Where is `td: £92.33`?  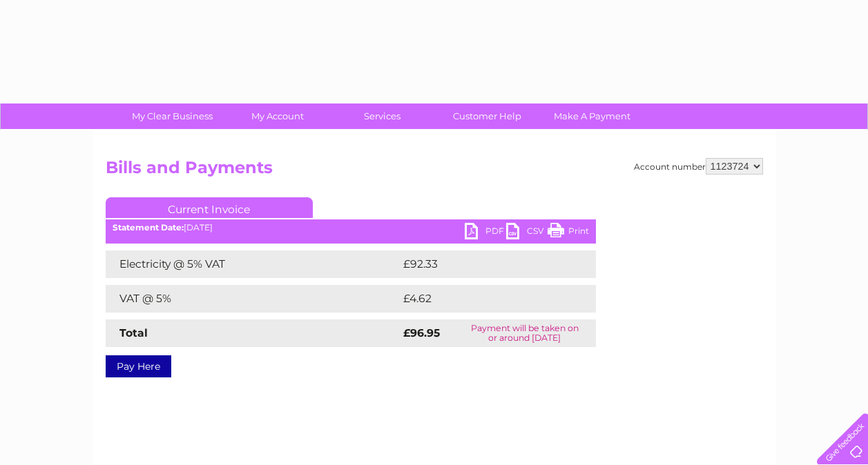 td: £92.33 is located at coordinates (484, 264).